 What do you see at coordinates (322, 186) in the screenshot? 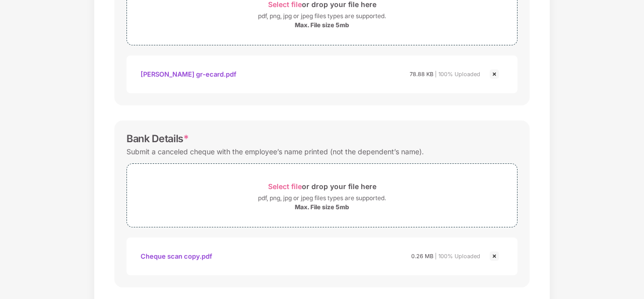
I see `div: or drop your file here` at bounding box center [322, 186].